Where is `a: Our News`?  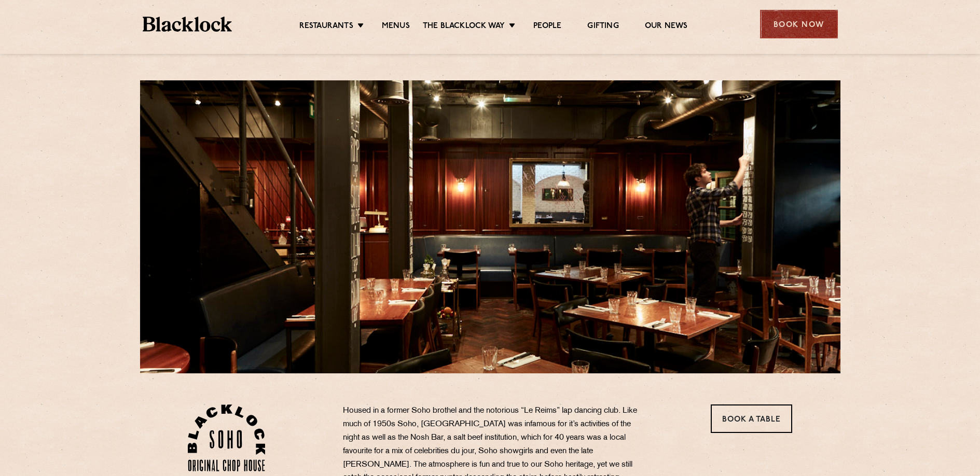 a: Our News is located at coordinates (666, 27).